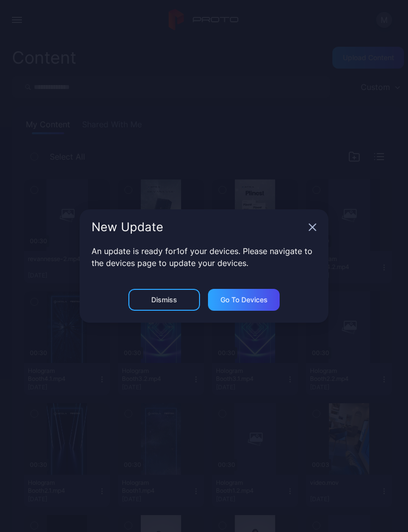 Image resolution: width=408 pixels, height=532 pixels. Describe the element at coordinates (164, 299) in the screenshot. I see `button: Dismiss` at that location.